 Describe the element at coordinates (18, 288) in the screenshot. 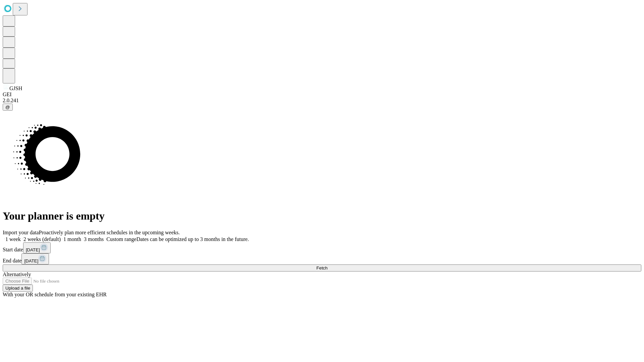

I see `button: Upload a file` at that location.